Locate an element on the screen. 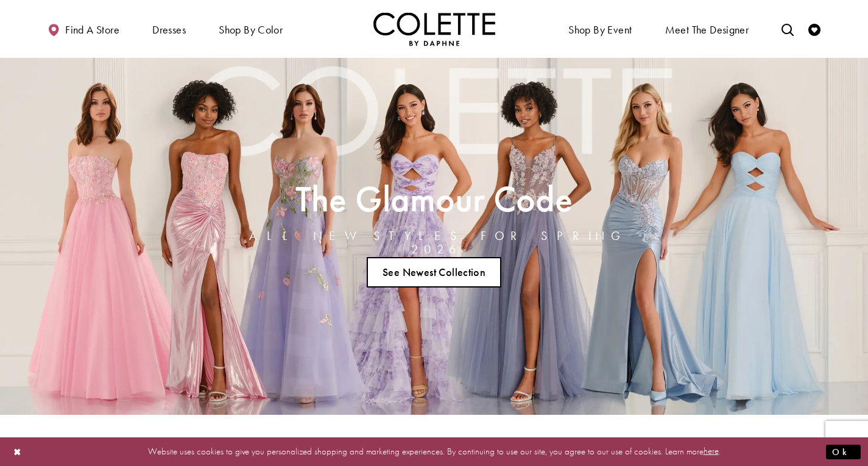 This screenshot has width=868, height=466. a: here is located at coordinates (711, 451).